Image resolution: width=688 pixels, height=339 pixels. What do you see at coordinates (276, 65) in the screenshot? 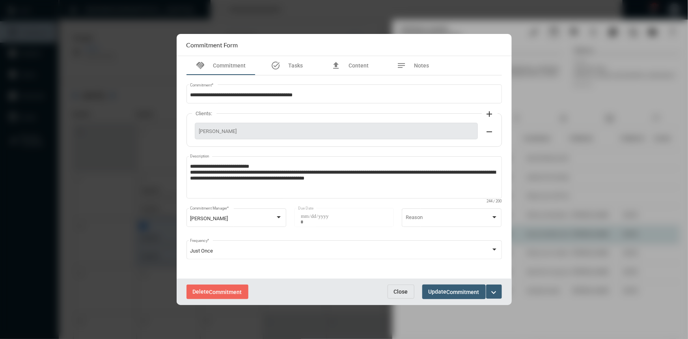
I see `mat-icon: task_alt` at bounding box center [276, 65].